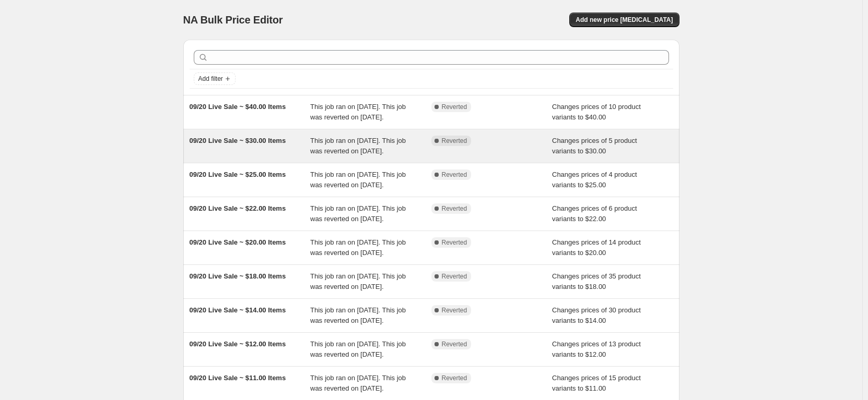 The height and width of the screenshot is (400, 868). What do you see at coordinates (594, 145) in the screenshot?
I see `span: Changes prices of 5 product variants to $30.00` at bounding box center [594, 145].